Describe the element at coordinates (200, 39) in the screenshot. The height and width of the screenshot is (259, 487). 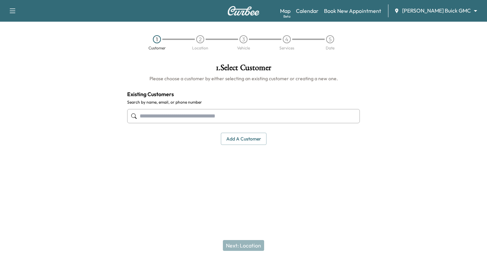
I see `div: 2` at that location.